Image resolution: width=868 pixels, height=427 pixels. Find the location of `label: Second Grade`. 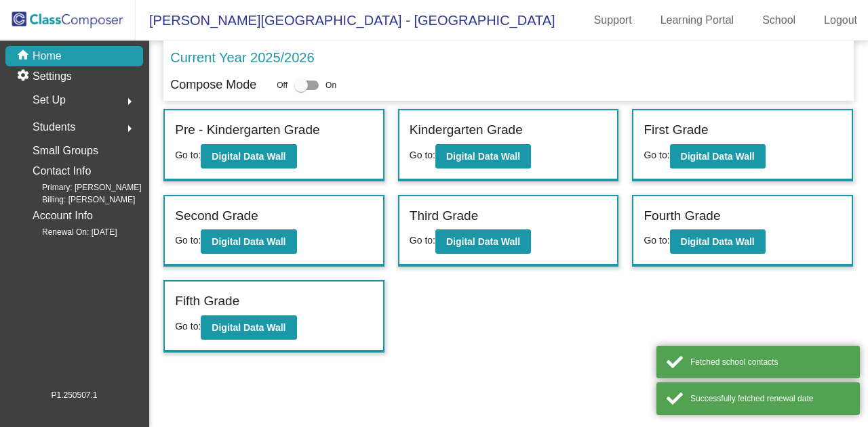

label: Second Grade is located at coordinates (216, 216).